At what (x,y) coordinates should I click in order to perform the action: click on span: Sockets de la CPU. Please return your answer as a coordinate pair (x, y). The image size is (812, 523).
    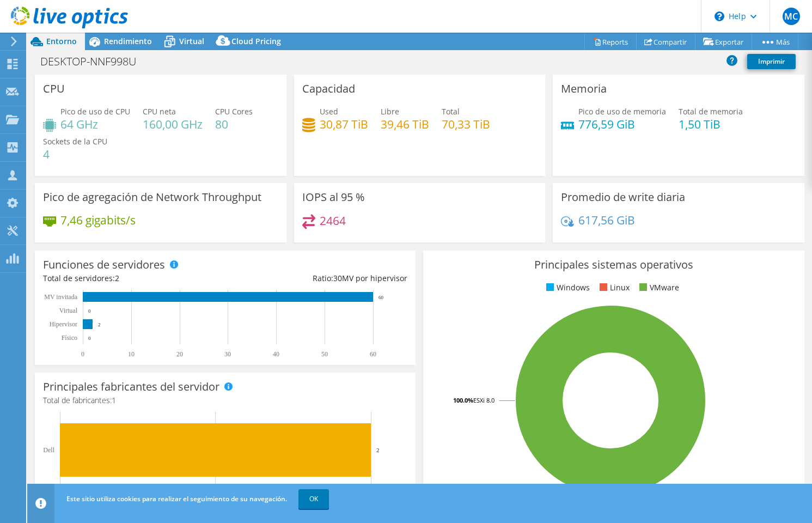
    Looking at the image, I should click on (75, 141).